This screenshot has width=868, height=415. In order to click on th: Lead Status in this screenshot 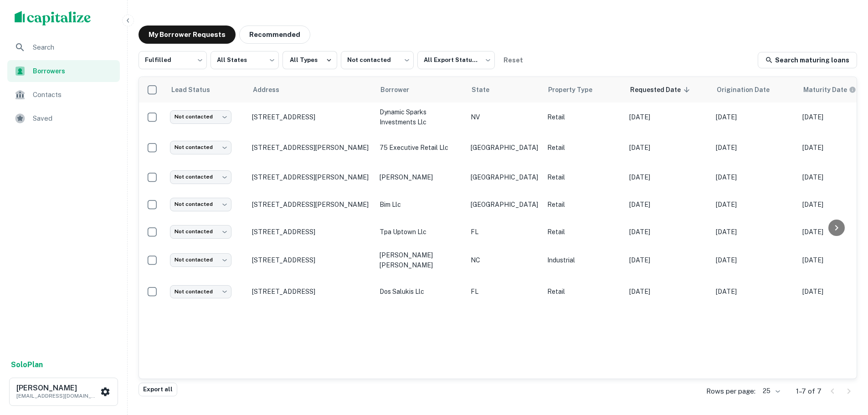, I will do `click(207, 90)`.